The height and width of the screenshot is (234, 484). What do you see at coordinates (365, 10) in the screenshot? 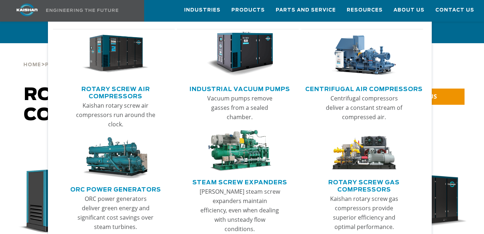
I see `span: Resources` at bounding box center [365, 10].